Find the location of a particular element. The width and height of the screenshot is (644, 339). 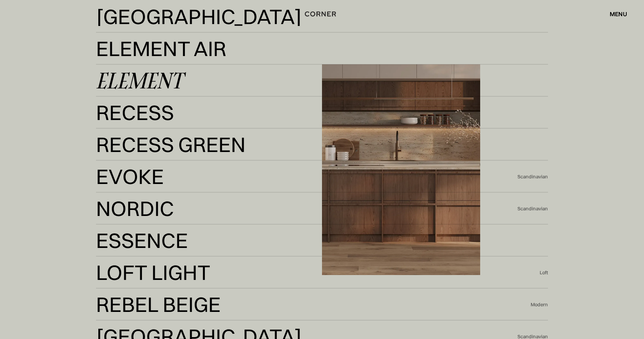

a: home is located at coordinates (322, 14).